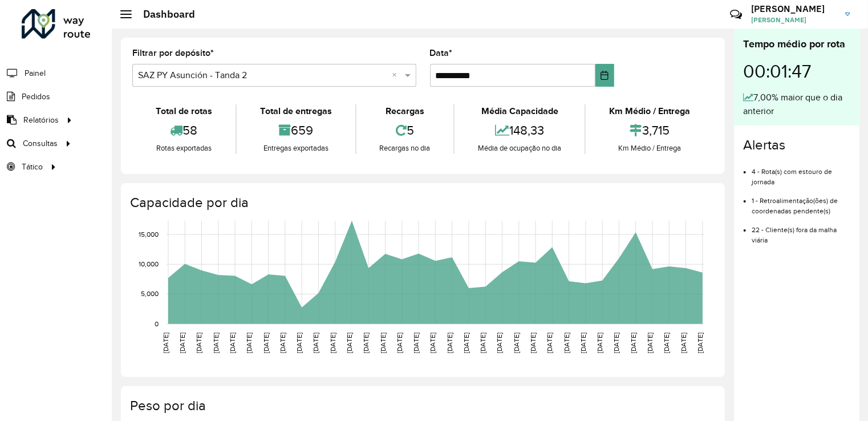  I want to click on h2: Dashboard, so click(163, 14).